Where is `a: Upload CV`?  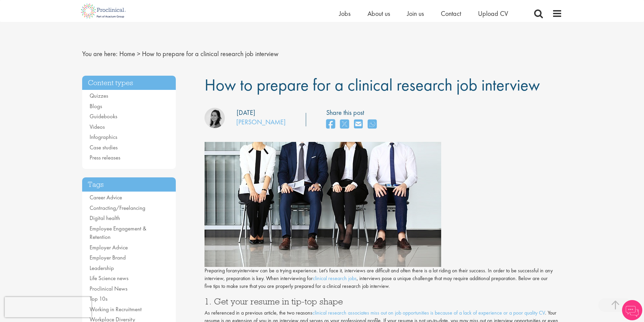
a: Upload CV is located at coordinates (493, 14).